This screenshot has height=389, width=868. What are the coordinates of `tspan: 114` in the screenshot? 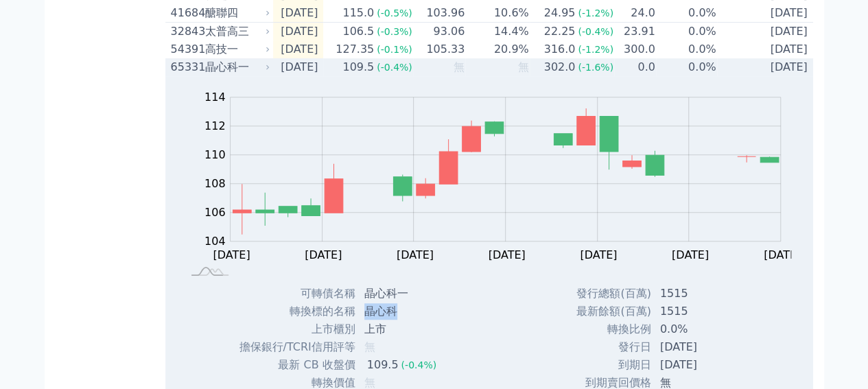 It's located at (215, 97).